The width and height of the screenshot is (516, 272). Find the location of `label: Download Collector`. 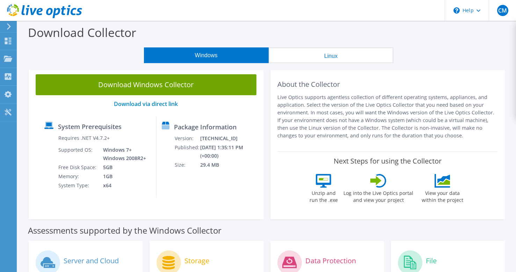

label: Download Collector is located at coordinates (82, 32).